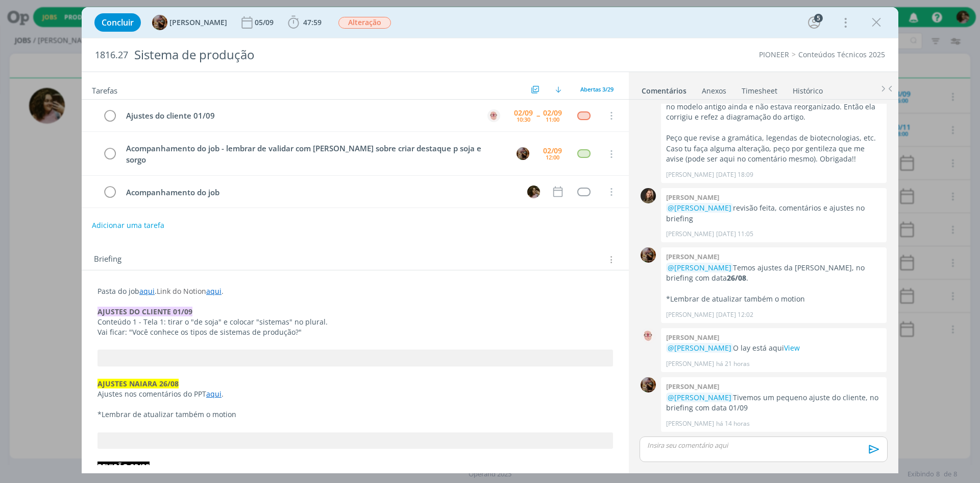 The image size is (980, 483). What do you see at coordinates (534, 192) in the screenshot?
I see `button: N` at bounding box center [534, 192].